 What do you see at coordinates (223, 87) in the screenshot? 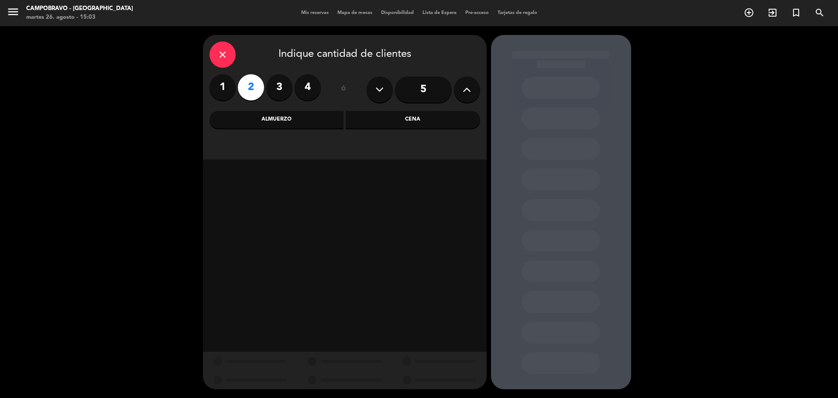
I see `label: 1` at bounding box center [223, 87].